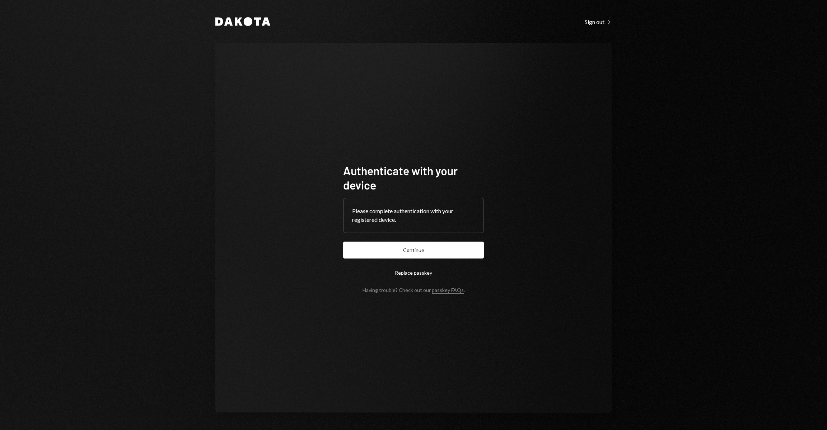  Describe the element at coordinates (414, 215) in the screenshot. I see `div: Please complete authentication with your registered device.` at that location.